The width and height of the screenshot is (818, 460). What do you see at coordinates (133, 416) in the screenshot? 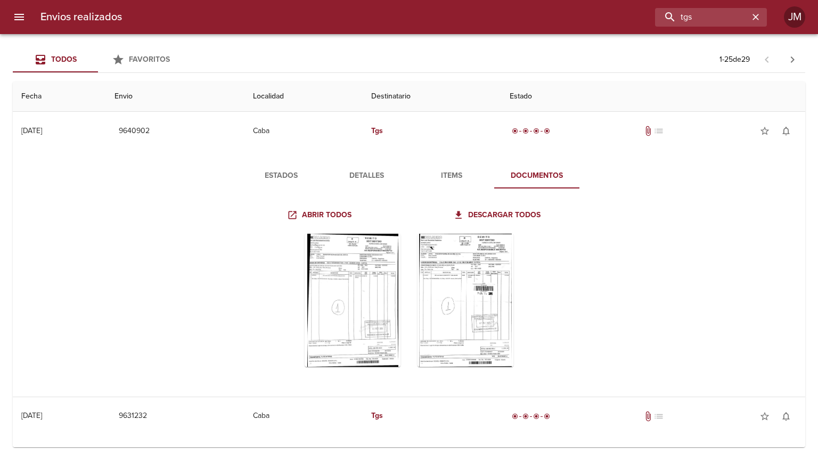
I see `button: 9631232` at bounding box center [133, 416].